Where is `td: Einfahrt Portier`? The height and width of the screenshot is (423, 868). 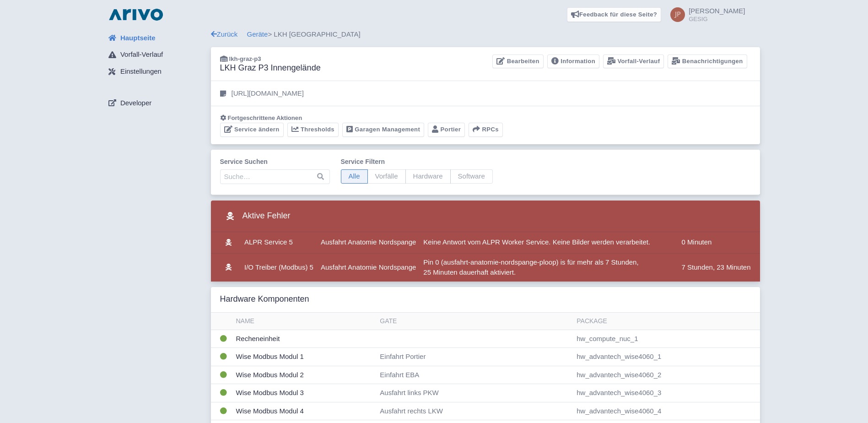 td: Einfahrt Portier is located at coordinates (475, 357).